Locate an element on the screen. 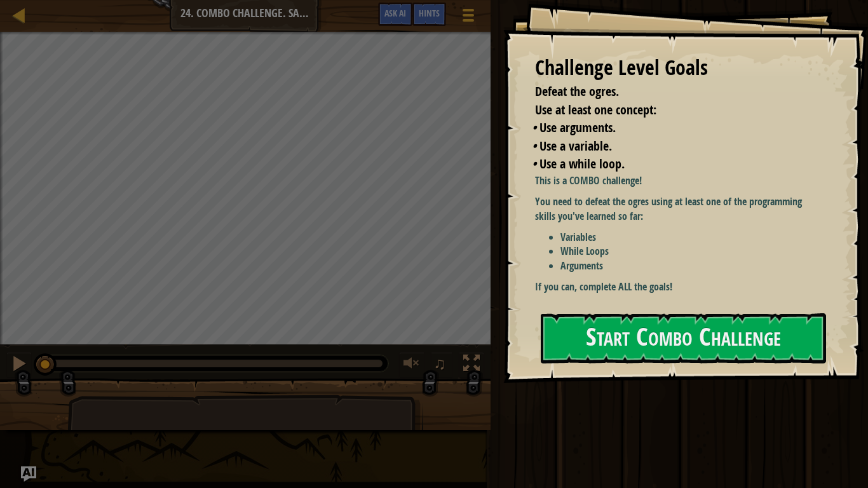  p: This is a COMBO challenge! is located at coordinates (679, 181).